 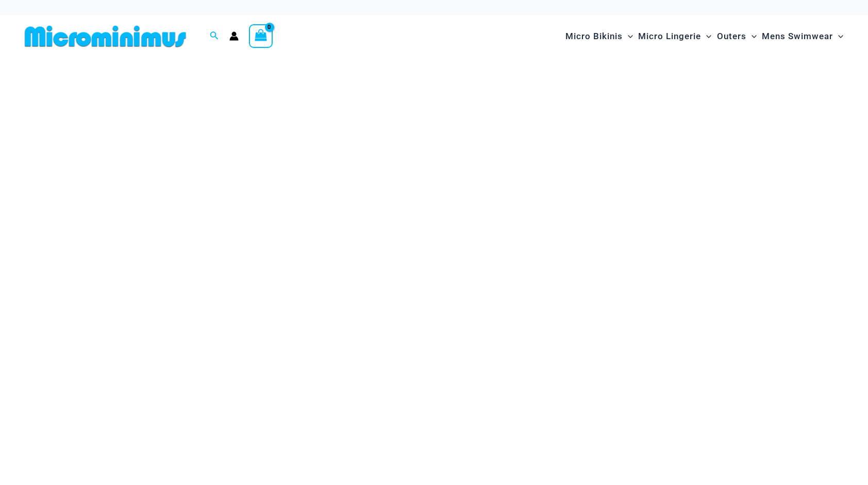 What do you see at coordinates (797, 36) in the screenshot?
I see `span: Mens Swimwear` at bounding box center [797, 36].